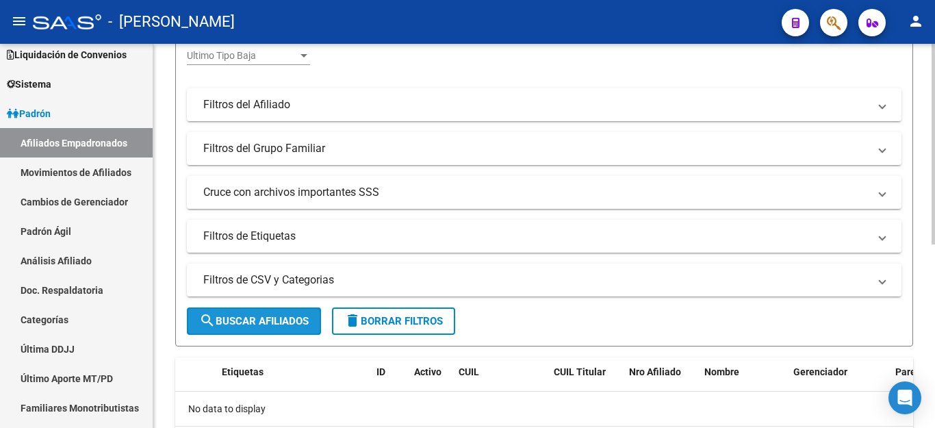  What do you see at coordinates (536, 192) in the screenshot?
I see `mat-panel-title: Cruce con archivos importantes SSS` at bounding box center [536, 192].